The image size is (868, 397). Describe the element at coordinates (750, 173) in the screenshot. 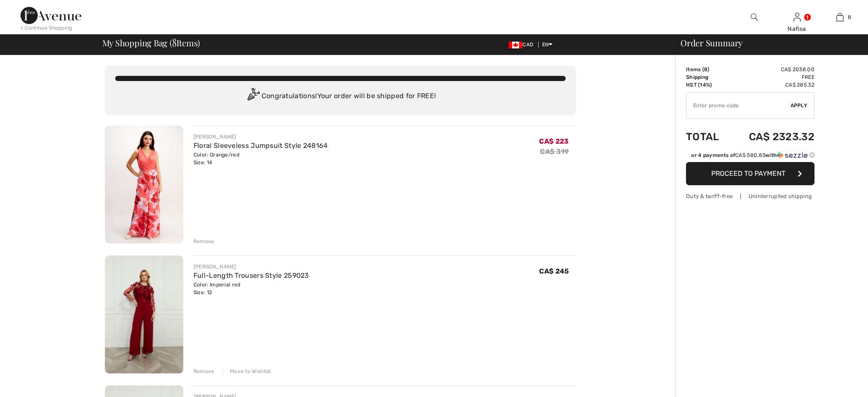

I see `button: Proceed to Payment` at that location.